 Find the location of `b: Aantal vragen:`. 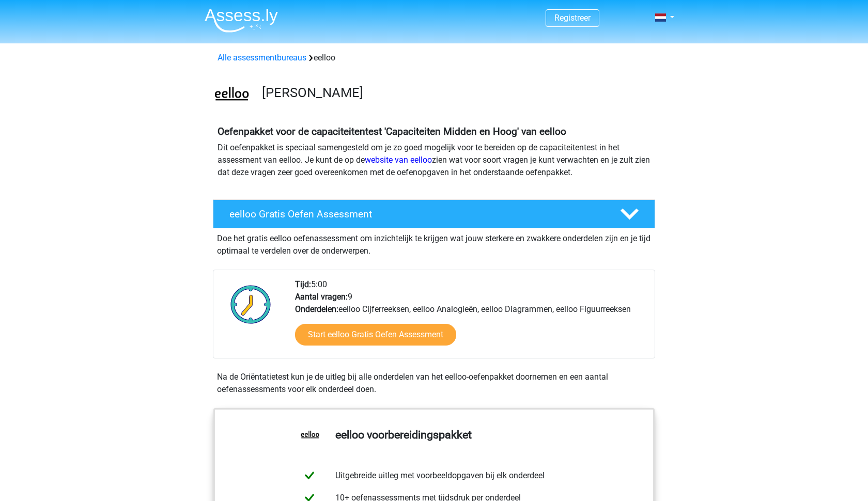

b: Aantal vragen: is located at coordinates (322, 296).